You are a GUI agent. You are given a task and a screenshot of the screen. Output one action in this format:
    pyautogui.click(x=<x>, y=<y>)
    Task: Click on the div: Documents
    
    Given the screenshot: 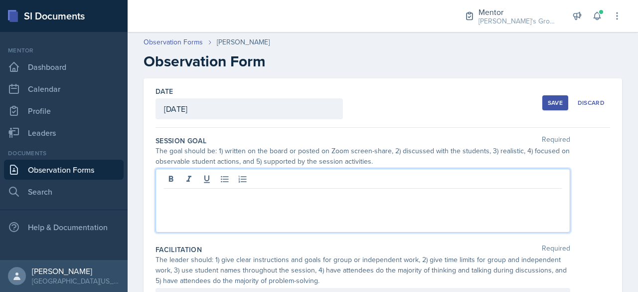 What is the action you would take?
    pyautogui.click(x=64, y=153)
    